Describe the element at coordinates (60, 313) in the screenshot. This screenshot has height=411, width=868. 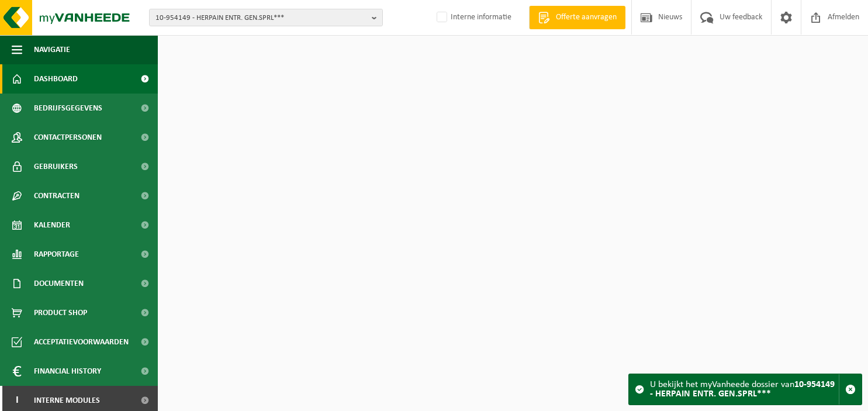
I see `span: Product Shop` at that location.